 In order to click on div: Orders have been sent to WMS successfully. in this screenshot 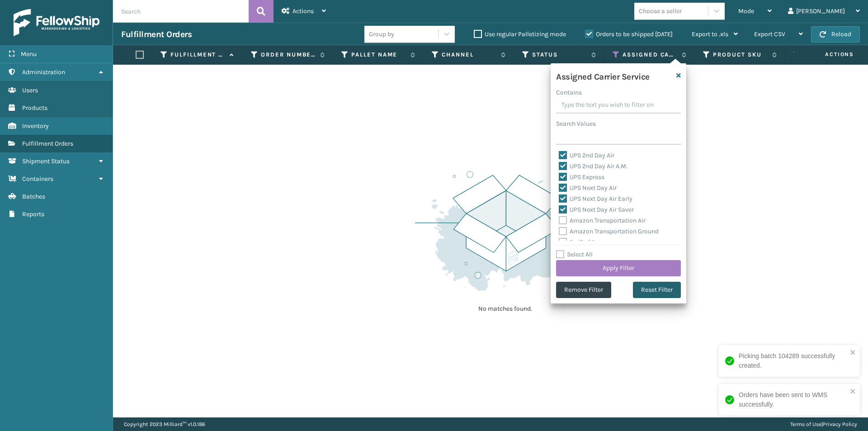, I will do `click(793, 400)`.